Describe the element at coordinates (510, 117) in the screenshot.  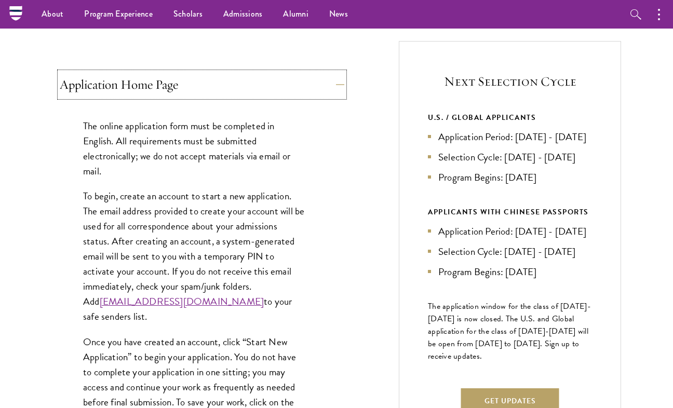
I see `div: U.S. / GLOBAL APPLICANTS` at that location.